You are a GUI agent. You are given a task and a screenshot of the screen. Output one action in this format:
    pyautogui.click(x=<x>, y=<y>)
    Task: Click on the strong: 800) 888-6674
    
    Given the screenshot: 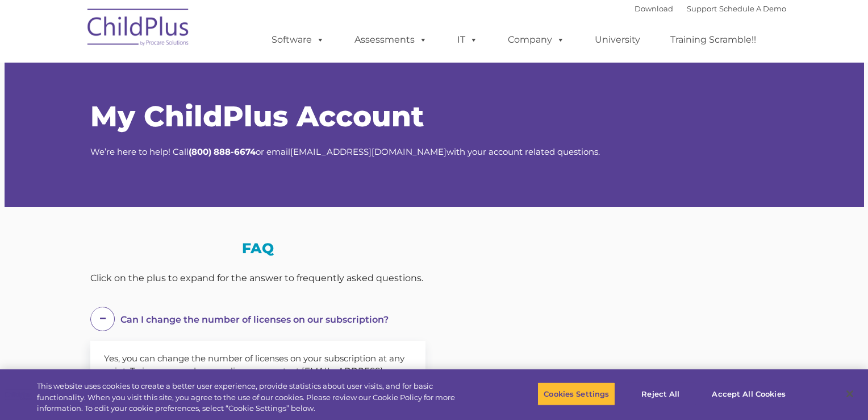 What is the action you would take?
    pyautogui.click(x=223, y=151)
    